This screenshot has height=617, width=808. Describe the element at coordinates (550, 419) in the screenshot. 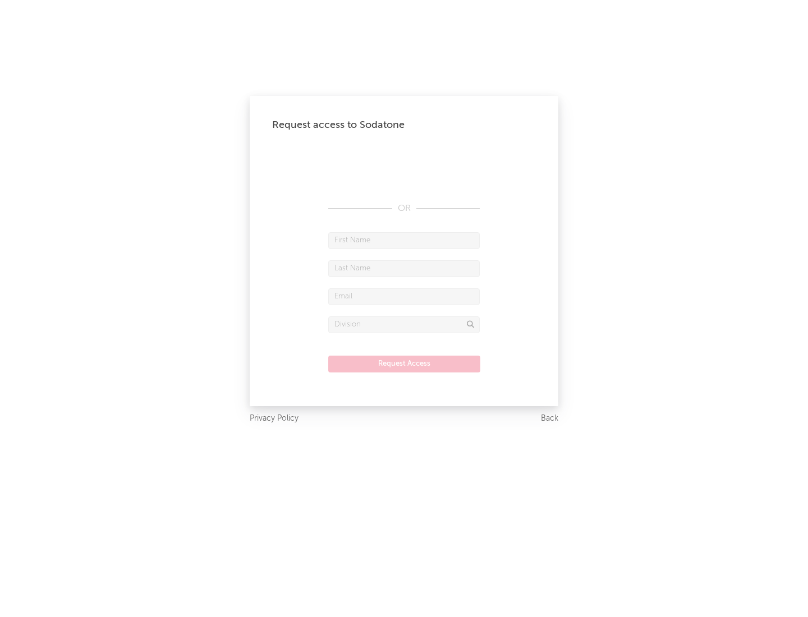

I see `a: Back` at that location.